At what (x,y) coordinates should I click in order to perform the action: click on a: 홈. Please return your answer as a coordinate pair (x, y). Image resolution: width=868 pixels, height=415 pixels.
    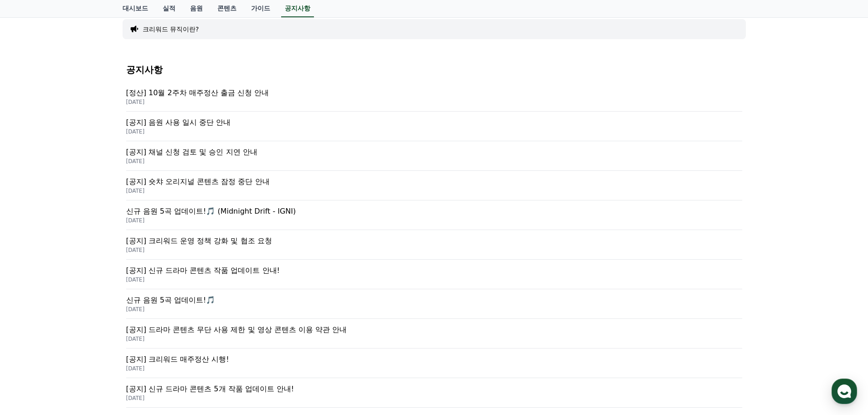
    Looking at the image, I should click on (32, 300).